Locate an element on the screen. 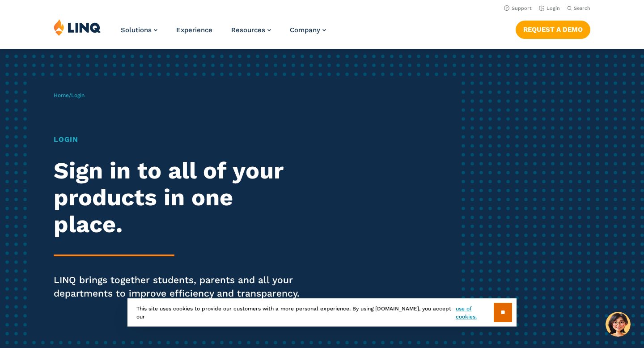 The height and width of the screenshot is (348, 644). span: Resources is located at coordinates (249, 30).